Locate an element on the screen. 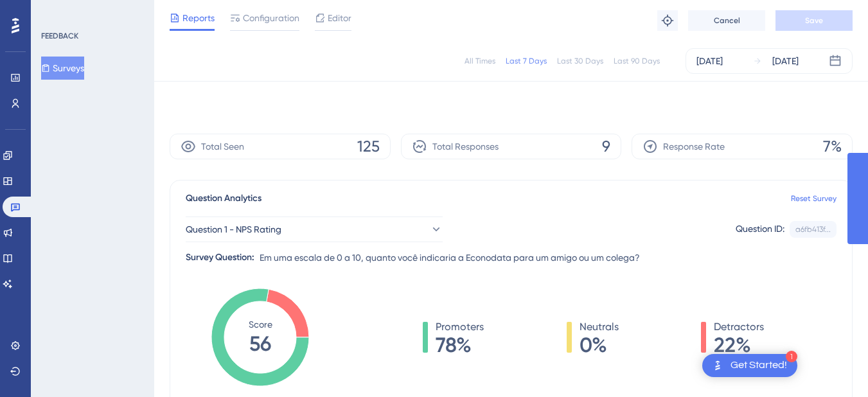  tspan: Score is located at coordinates (261, 324).